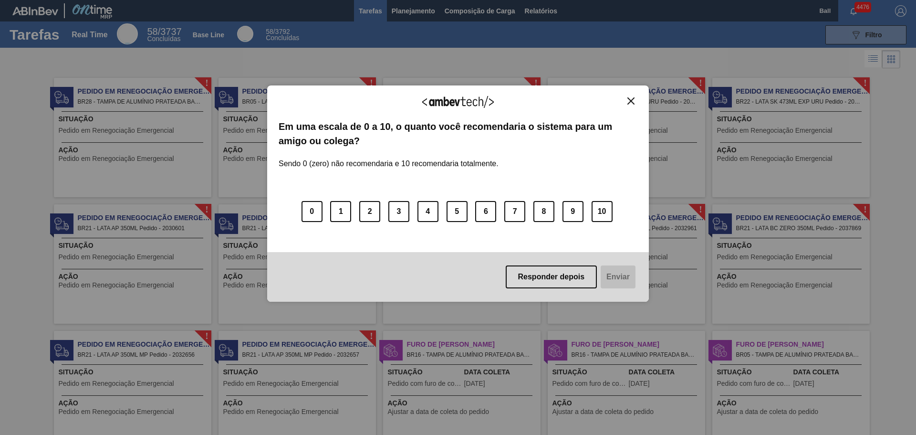 This screenshot has width=916, height=435. I want to click on button: 4, so click(428, 211).